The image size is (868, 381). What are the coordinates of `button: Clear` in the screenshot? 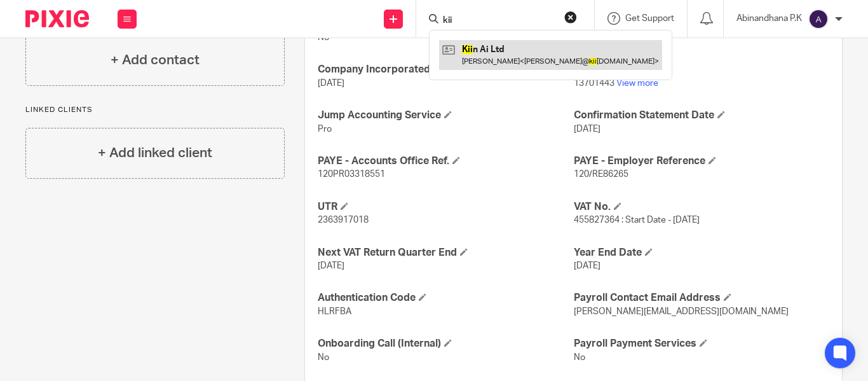 It's located at (571, 17).